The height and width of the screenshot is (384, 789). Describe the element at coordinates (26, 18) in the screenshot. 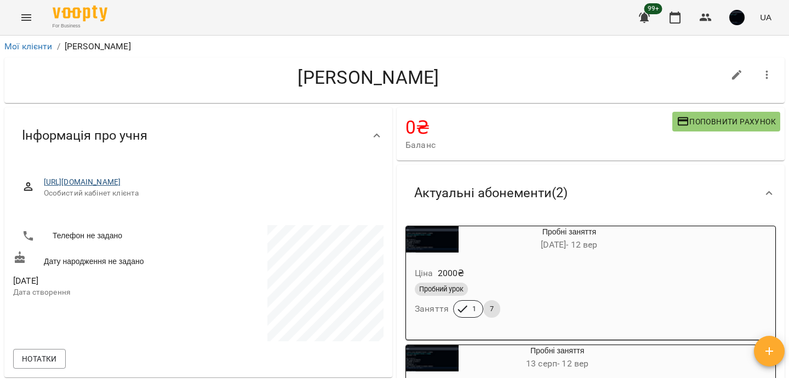

I see `button: Menu` at that location.